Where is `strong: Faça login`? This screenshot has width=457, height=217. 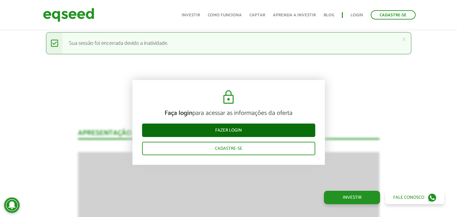 strong: Faça login is located at coordinates (178, 113).